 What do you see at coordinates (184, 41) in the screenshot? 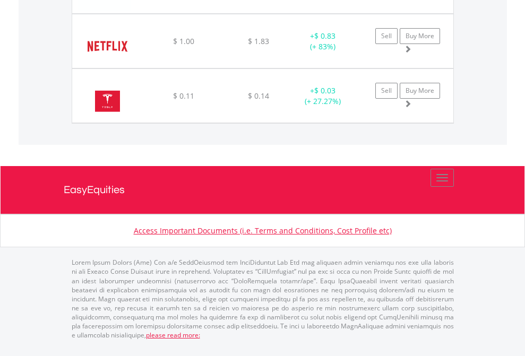
I see `span: $ 1.00` at bounding box center [184, 41].